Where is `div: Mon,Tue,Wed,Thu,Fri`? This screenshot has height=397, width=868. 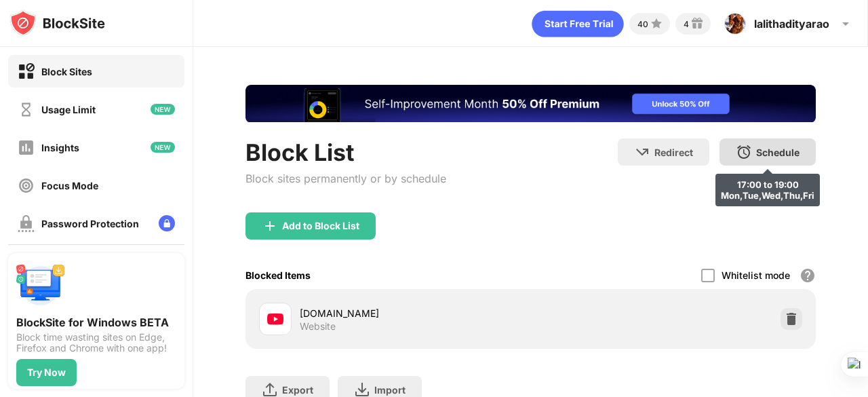
div: Mon,Tue,Wed,Thu,Fri is located at coordinates (768, 196).